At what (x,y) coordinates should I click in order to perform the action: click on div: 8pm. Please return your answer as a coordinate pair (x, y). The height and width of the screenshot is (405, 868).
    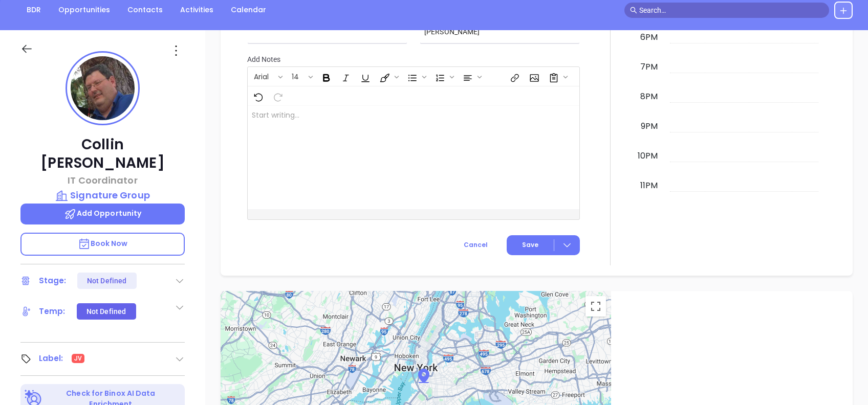
    Looking at the image, I should click on (649, 96).